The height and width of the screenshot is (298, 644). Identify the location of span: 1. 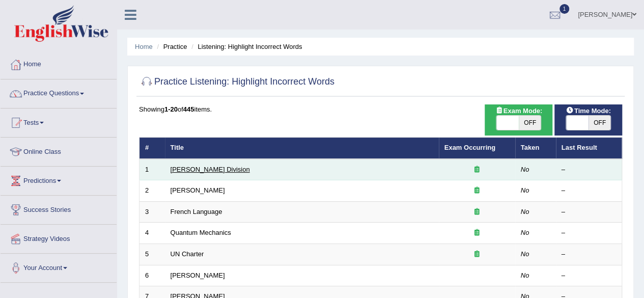
(565, 9).